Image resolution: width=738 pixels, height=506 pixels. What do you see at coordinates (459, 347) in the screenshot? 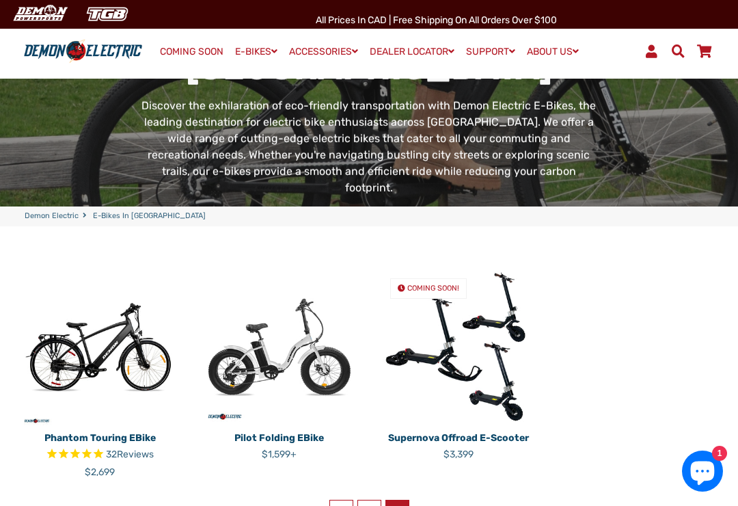
I see `a: Supernova Offroad E-Scooter COMING SOON!` at bounding box center [459, 347].